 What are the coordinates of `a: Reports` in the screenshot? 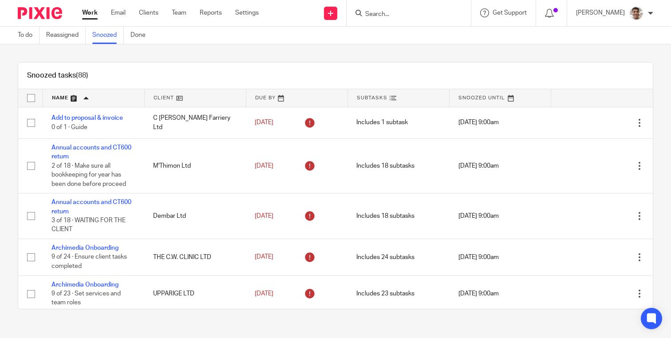 It's located at (211, 13).